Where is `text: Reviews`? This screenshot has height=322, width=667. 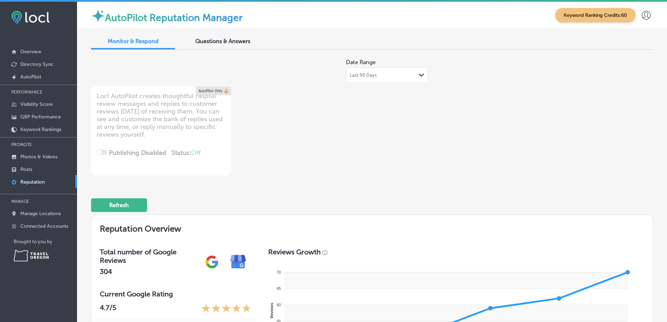
text: Reviews is located at coordinates (272, 310).